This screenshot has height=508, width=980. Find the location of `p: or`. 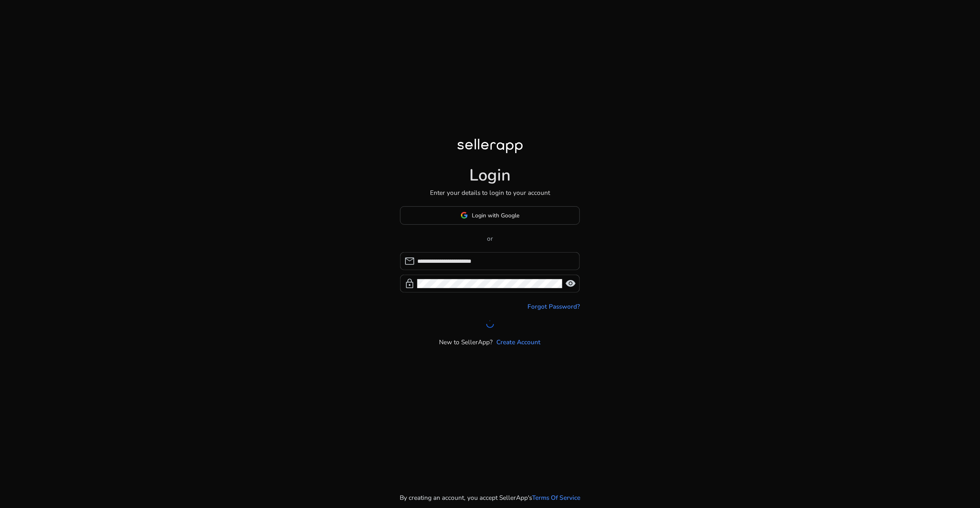

p: or is located at coordinates (490, 238).